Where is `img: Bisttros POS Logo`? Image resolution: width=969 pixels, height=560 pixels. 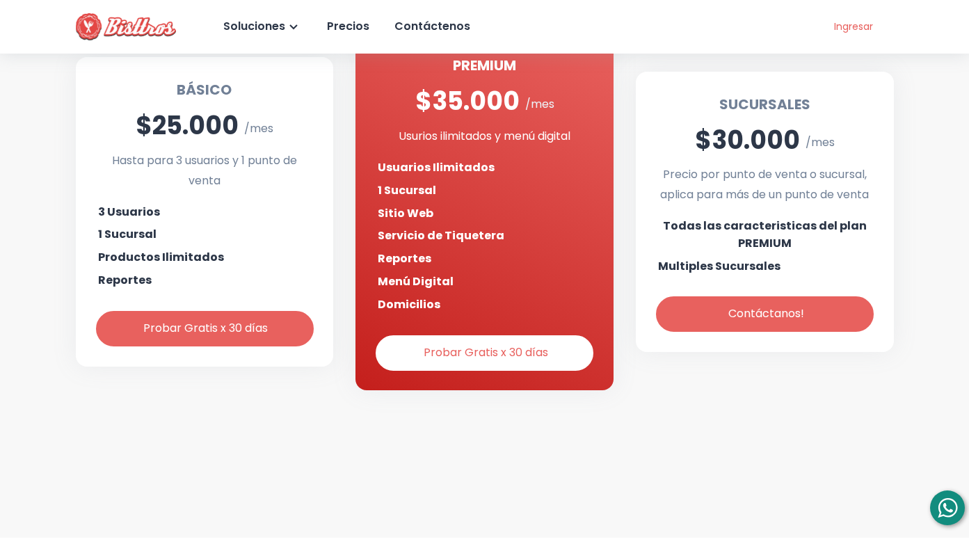 img: Bisttros POS Logo is located at coordinates (126, 27).